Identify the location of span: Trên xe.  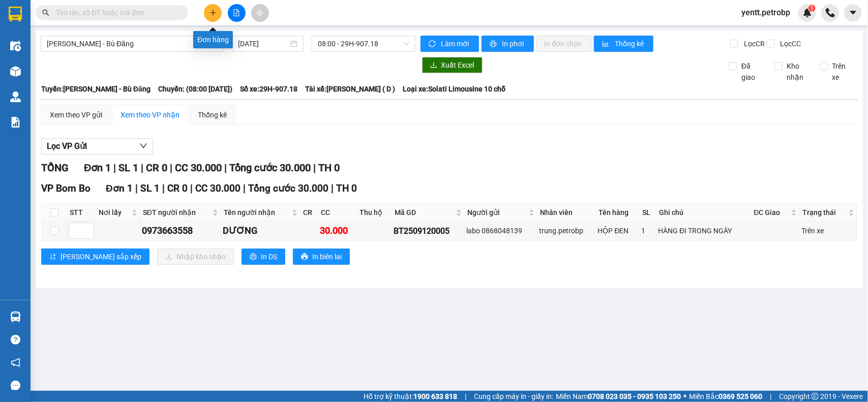
(843, 72).